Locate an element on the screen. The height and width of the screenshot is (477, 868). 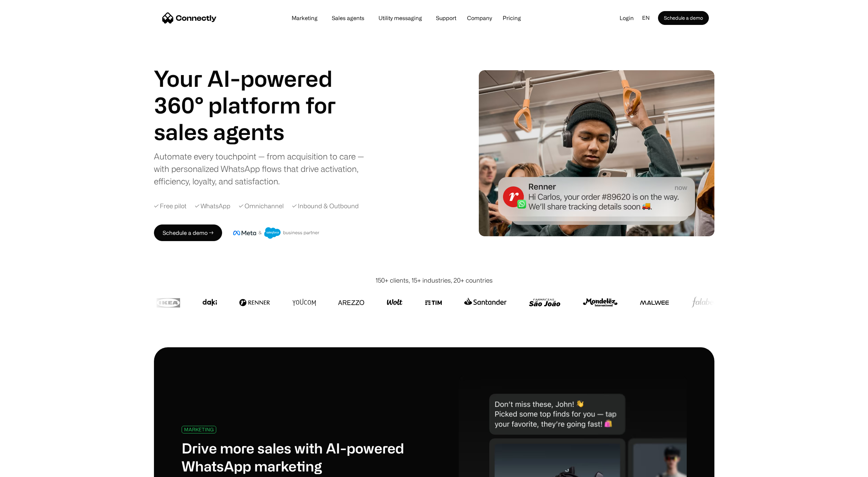
a: Login is located at coordinates (627, 18).